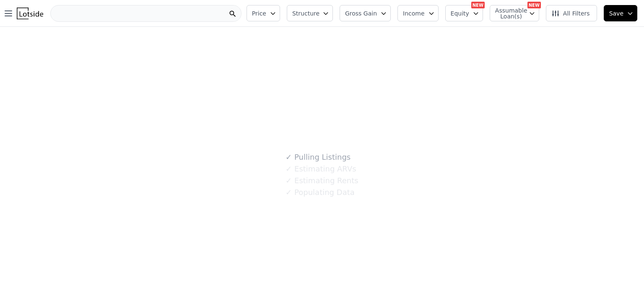 The width and height of the screenshot is (644, 296). I want to click on button: Assumable Loan(s), so click(514, 13).